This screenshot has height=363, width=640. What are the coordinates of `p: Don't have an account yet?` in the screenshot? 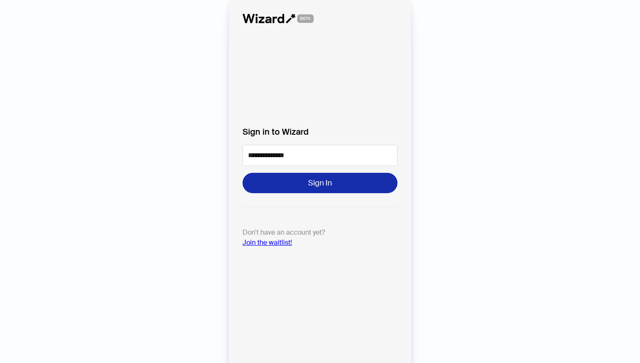 It's located at (320, 237).